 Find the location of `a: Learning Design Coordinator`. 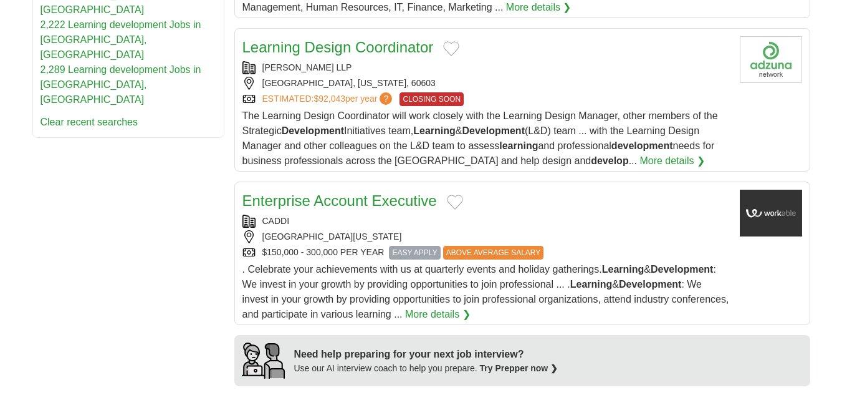

a: Learning Design Coordinator is located at coordinates (338, 47).